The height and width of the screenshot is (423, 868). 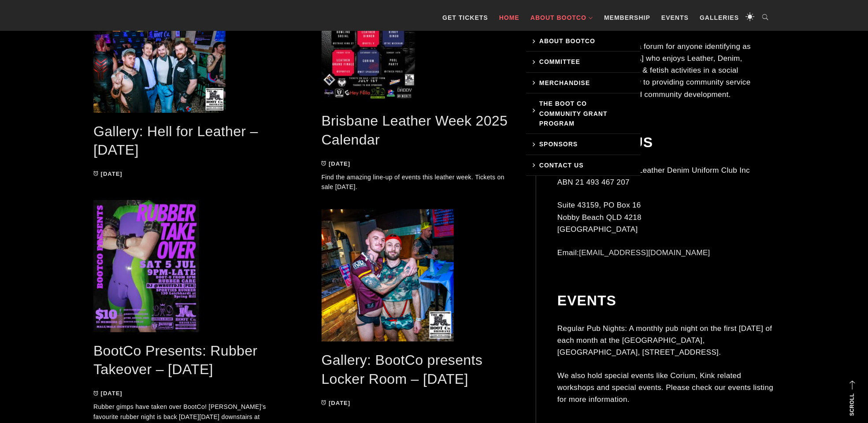 What do you see at coordinates (583, 144) in the screenshot?
I see `a: Sponsors` at bounding box center [583, 144].